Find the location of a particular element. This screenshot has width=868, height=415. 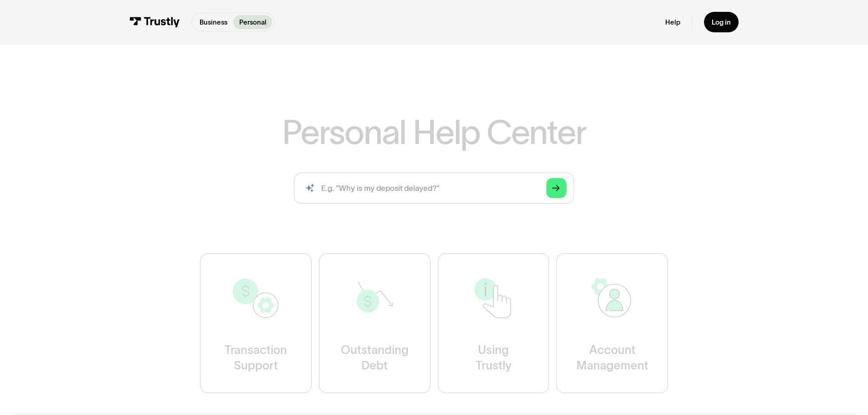

p: Business is located at coordinates (213, 22).